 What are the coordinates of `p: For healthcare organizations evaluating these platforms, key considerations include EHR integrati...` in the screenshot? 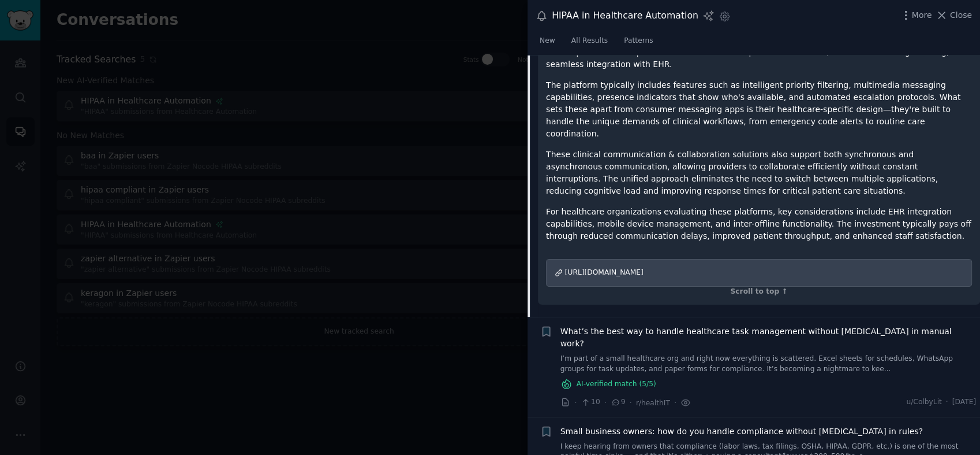 It's located at (759, 223).